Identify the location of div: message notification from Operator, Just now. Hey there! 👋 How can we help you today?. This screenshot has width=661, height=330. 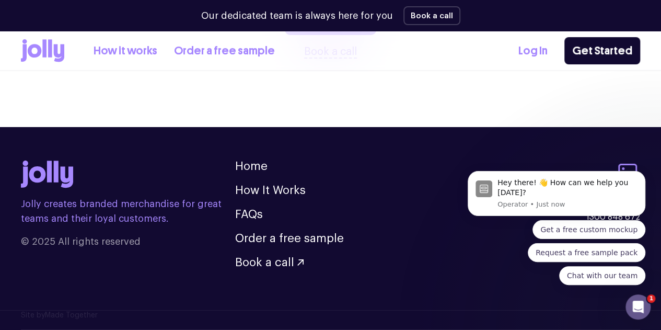
(104, 90).